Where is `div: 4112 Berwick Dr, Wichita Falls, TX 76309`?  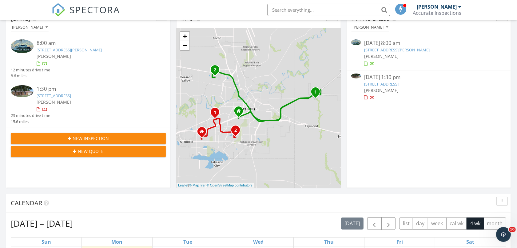
div: 4112 Berwick Dr, Wichita Falls, TX 76309 is located at coordinates (217, 114).